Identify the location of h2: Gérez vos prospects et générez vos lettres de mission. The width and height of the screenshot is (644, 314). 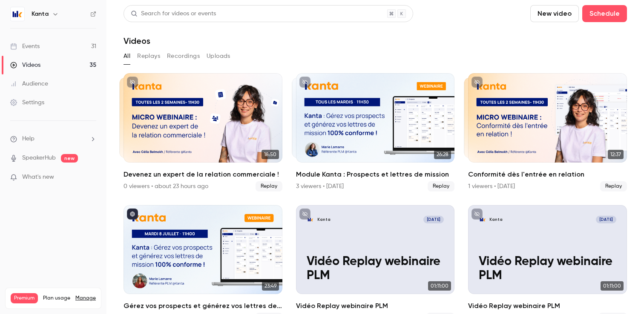
(203, 306).